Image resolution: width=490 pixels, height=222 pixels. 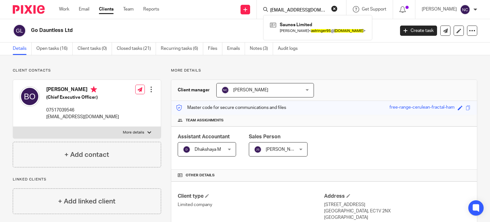 I want to click on a: Clients, so click(x=106, y=9).